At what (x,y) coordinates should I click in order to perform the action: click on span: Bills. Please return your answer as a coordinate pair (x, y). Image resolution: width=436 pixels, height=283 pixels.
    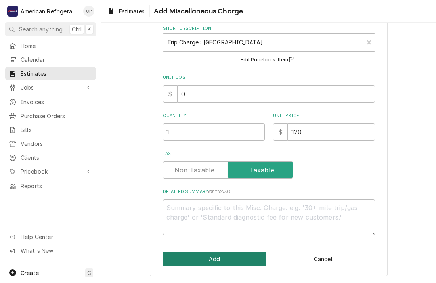
    Looking at the image, I should click on (56, 130).